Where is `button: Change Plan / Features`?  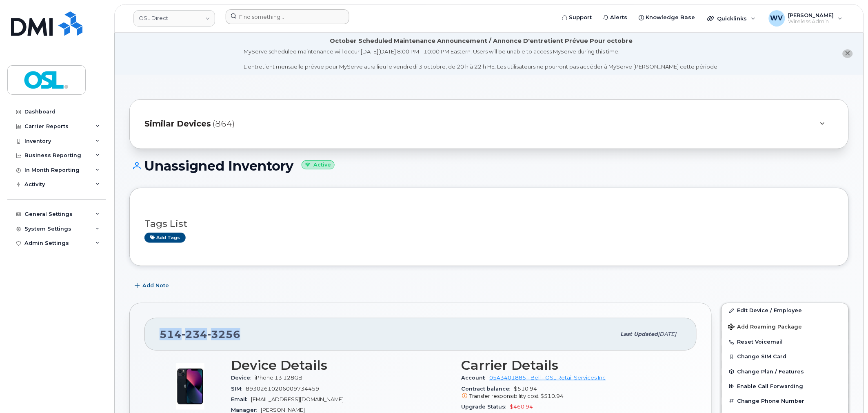 button: Change Plan / Features is located at coordinates (785, 372).